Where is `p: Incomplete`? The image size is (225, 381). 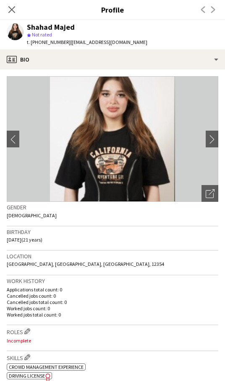
p: Incomplete is located at coordinates (112, 341).